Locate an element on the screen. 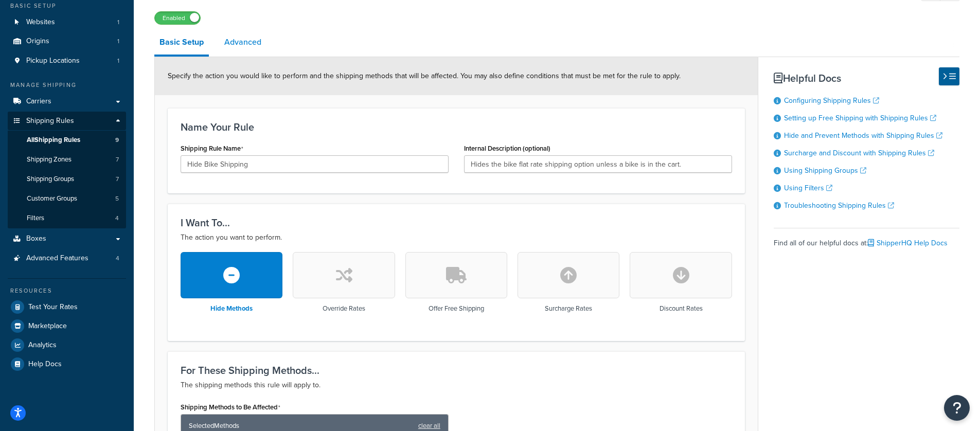  a: Using Filters is located at coordinates (808, 188).